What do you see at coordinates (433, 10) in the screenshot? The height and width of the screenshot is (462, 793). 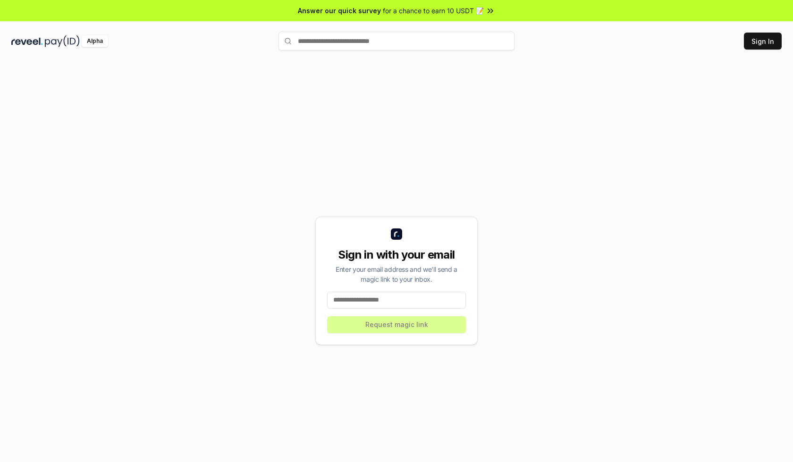 I see `span: for a chance to earn 10 USDT 📝` at bounding box center [433, 10].